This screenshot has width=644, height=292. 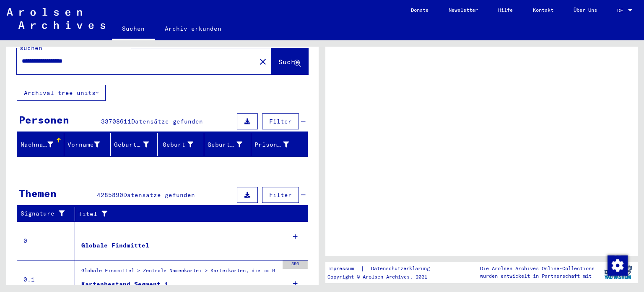 What do you see at coordinates (618, 265) in the screenshot?
I see `img: Zustimmung ändern` at bounding box center [618, 265].